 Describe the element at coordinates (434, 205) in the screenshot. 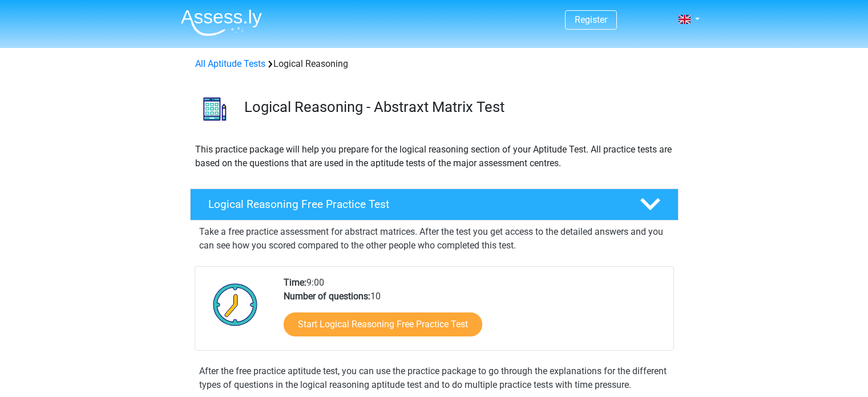

I see `a: Logical Reasoning Free Practice Test` at that location.